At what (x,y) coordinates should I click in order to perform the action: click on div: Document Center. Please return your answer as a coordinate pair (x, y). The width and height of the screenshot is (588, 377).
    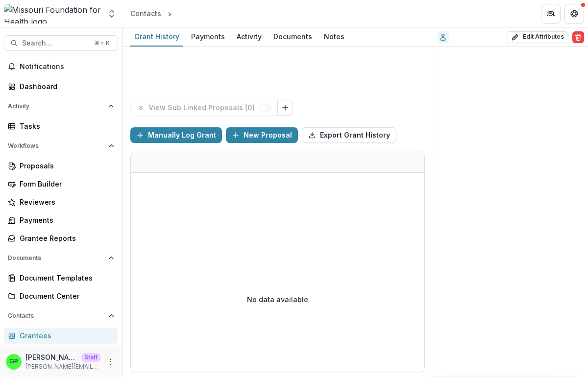
    Looking at the image, I should click on (64, 296).